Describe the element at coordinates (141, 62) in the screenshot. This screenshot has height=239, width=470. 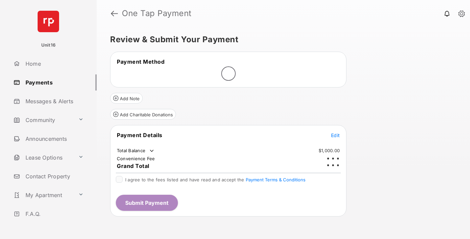
I see `span: Payment Method` at that location.